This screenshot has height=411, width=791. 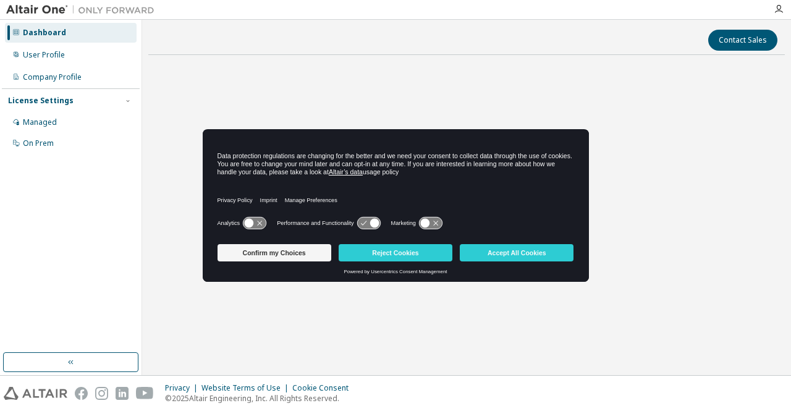 I want to click on div: Company Profile, so click(x=52, y=77).